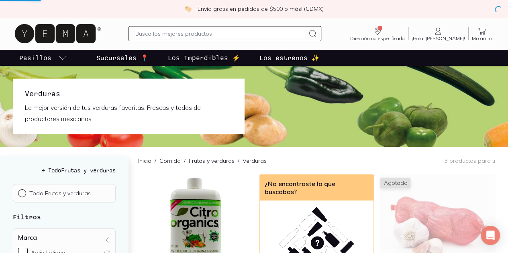 This screenshot has width=508, height=253. I want to click on h4: Marca, so click(27, 238).